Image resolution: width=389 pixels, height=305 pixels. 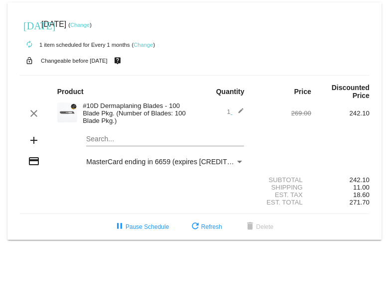 What do you see at coordinates (34, 114) in the screenshot?
I see `mat-icon: clear` at bounding box center [34, 114].